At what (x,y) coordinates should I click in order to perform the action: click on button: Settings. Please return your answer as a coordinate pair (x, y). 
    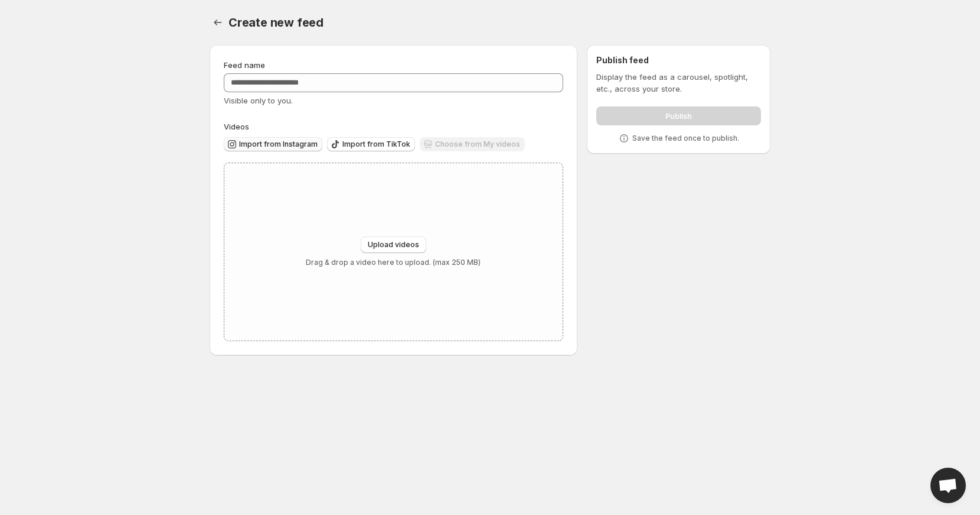
    Looking at the image, I should click on (218, 23).